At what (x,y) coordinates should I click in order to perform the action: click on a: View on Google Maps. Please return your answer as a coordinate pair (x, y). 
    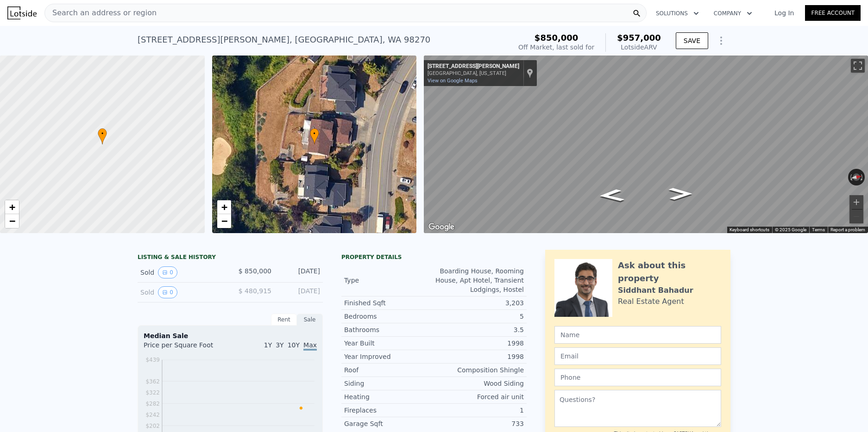
    Looking at the image, I should click on (453, 81).